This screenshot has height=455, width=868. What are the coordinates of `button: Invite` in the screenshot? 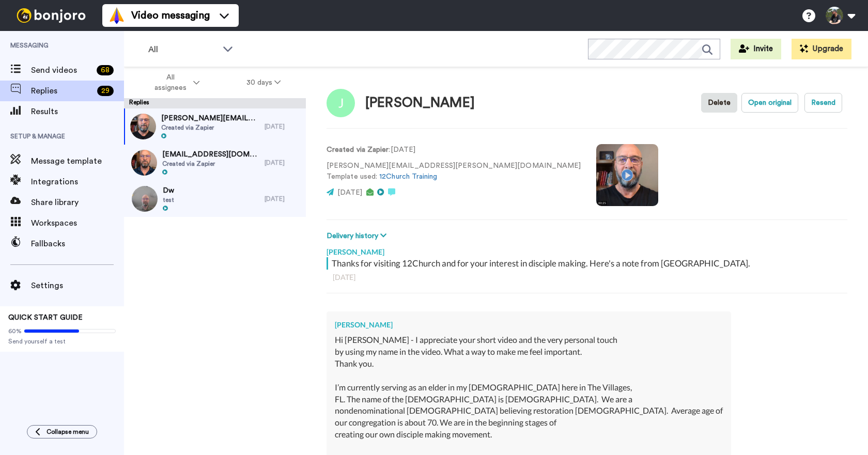 It's located at (755, 49).